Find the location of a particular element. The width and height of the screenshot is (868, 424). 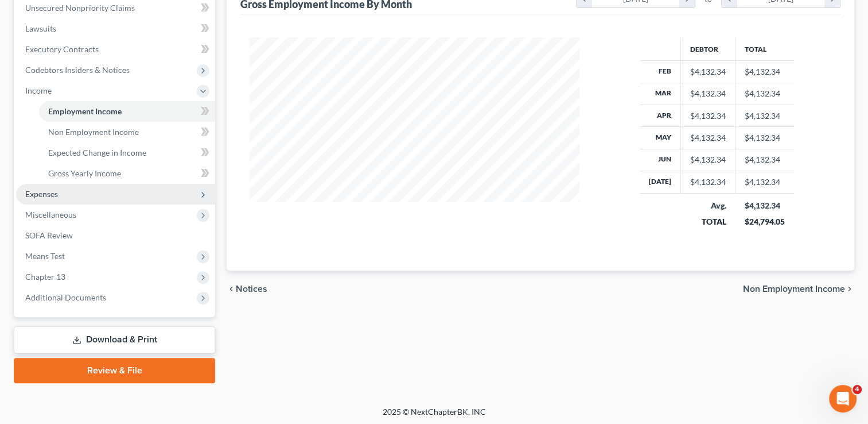

span: Expected Change in Income is located at coordinates (97, 152).